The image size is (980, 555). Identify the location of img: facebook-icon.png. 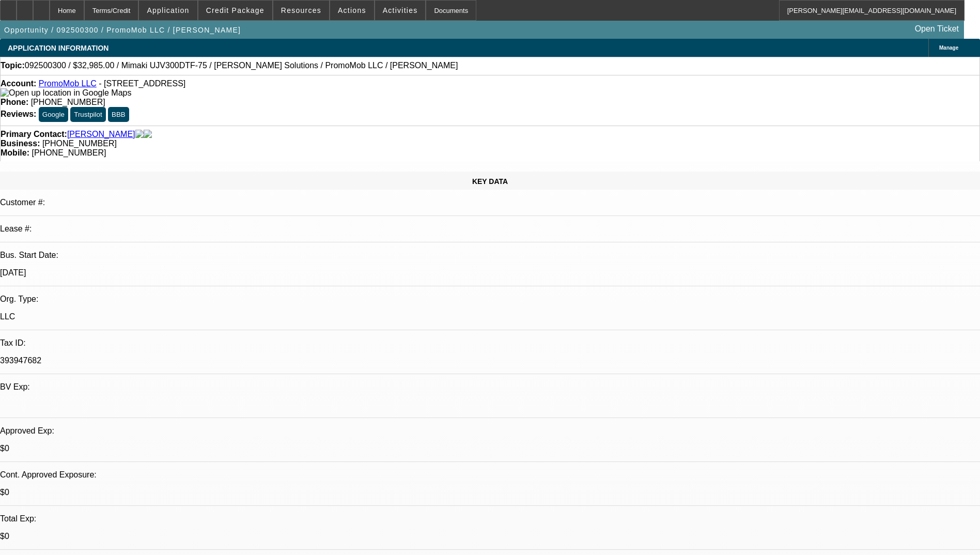
(140, 135).